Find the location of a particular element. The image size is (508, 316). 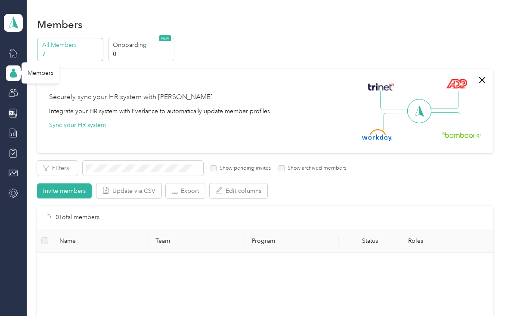

th: Status is located at coordinates (370, 241).